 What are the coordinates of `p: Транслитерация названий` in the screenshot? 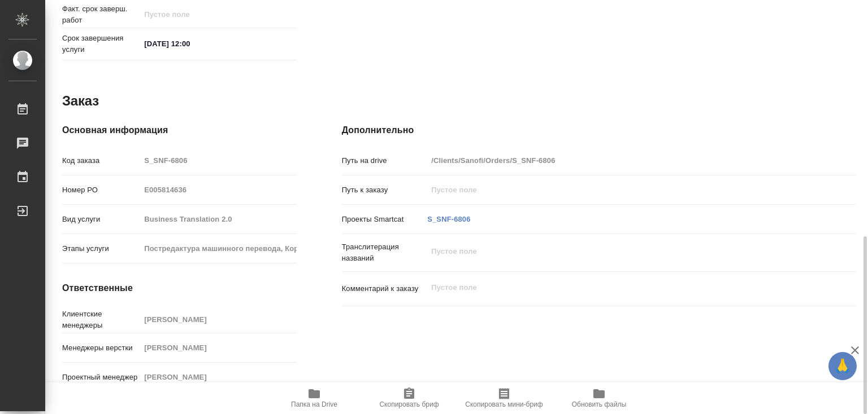 It's located at (385, 253).